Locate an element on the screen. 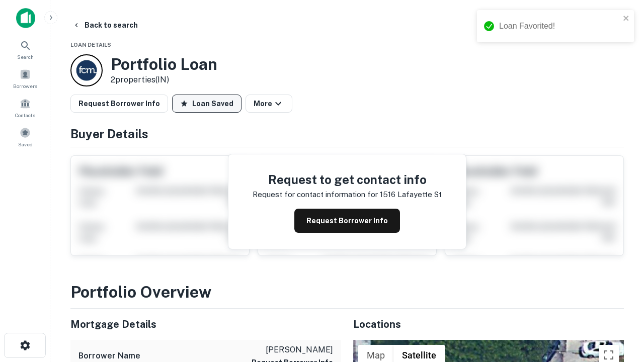 This screenshot has height=362, width=644. div: Saved is located at coordinates (25, 137).